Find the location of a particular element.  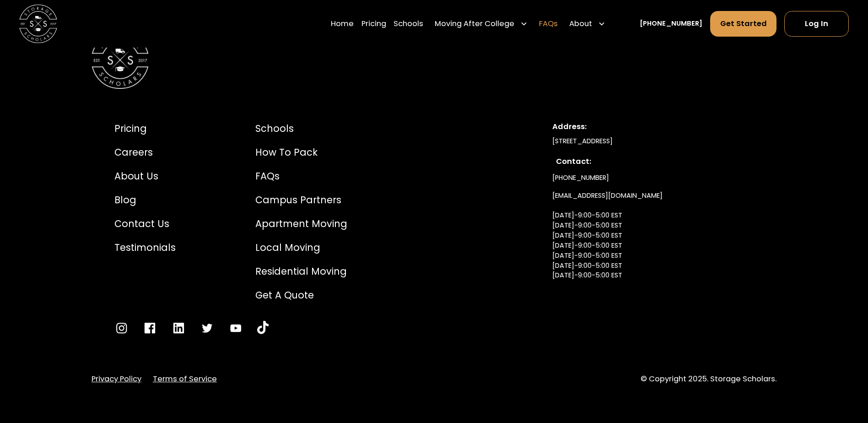

div: FAQs is located at coordinates (301, 176).